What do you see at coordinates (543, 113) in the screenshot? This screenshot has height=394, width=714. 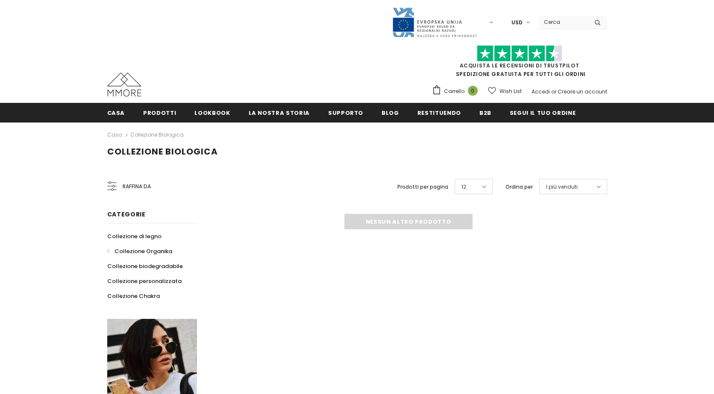 I see `span: Segui il tuo ordine` at bounding box center [543, 113].